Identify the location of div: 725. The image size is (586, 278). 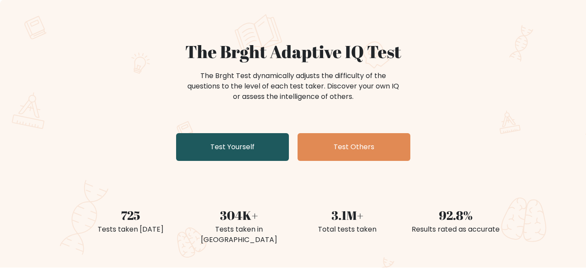
(131, 215).